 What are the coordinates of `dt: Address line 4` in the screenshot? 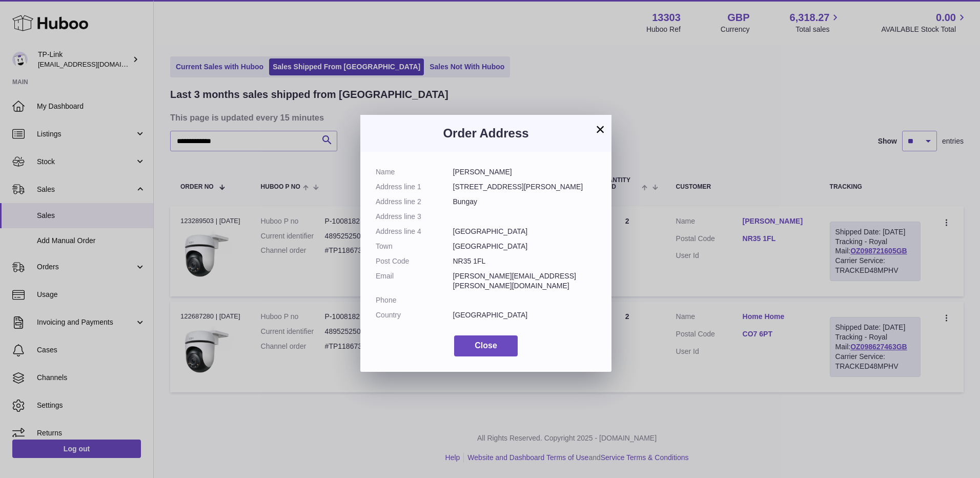 It's located at (414, 231).